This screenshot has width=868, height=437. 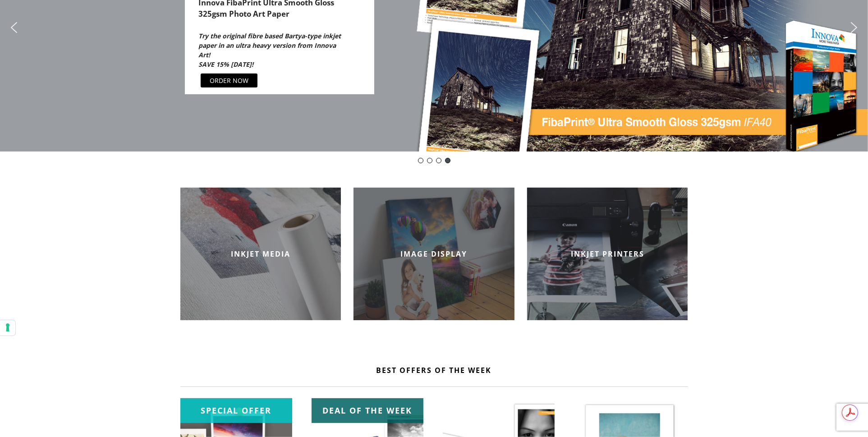 I want to click on div: Innova-general, so click(x=430, y=161).